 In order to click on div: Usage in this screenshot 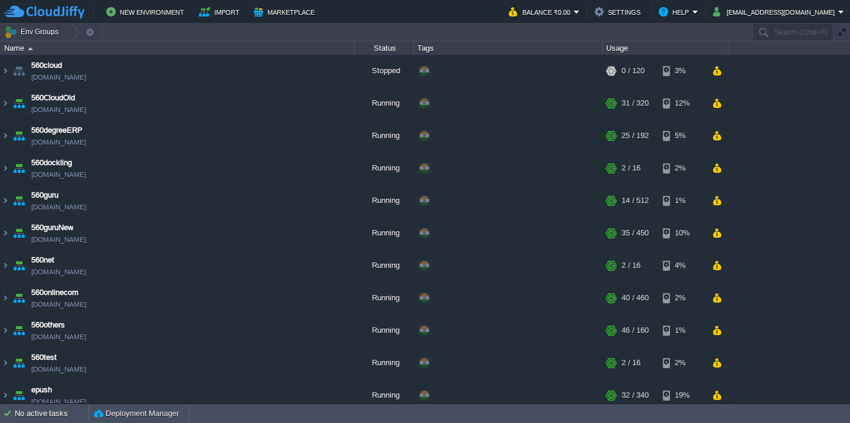, I will do `click(665, 48)`.